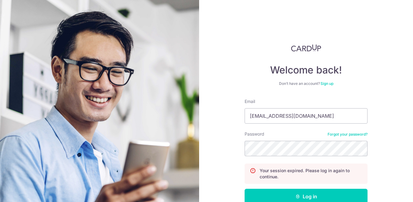  I want to click on h4: Welcome back!, so click(306, 70).